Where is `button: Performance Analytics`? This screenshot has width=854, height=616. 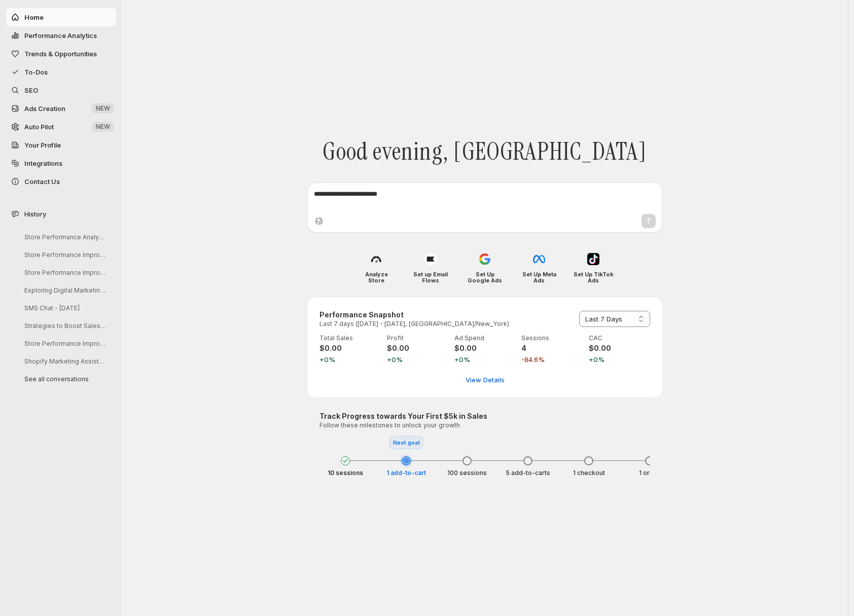 button: Performance Analytics is located at coordinates (61, 35).